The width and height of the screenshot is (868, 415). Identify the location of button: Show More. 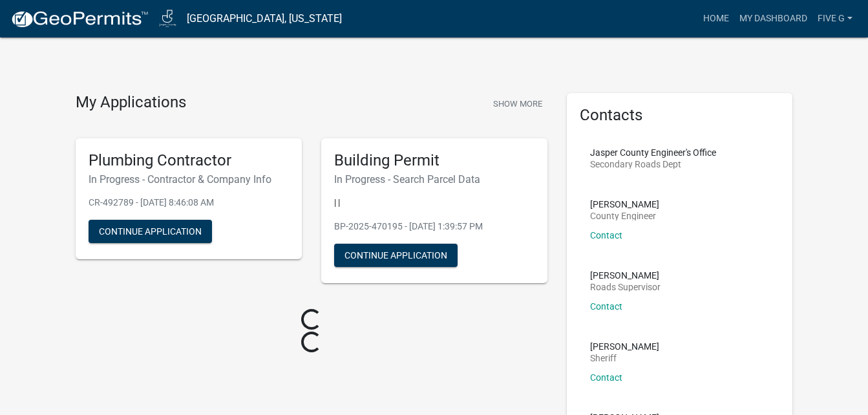
(518, 104).